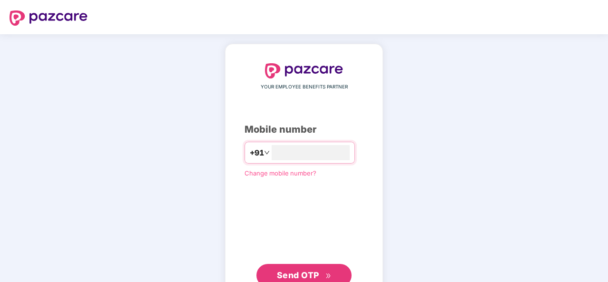  Describe the element at coordinates (257, 153) in the screenshot. I see `span: +91` at that location.